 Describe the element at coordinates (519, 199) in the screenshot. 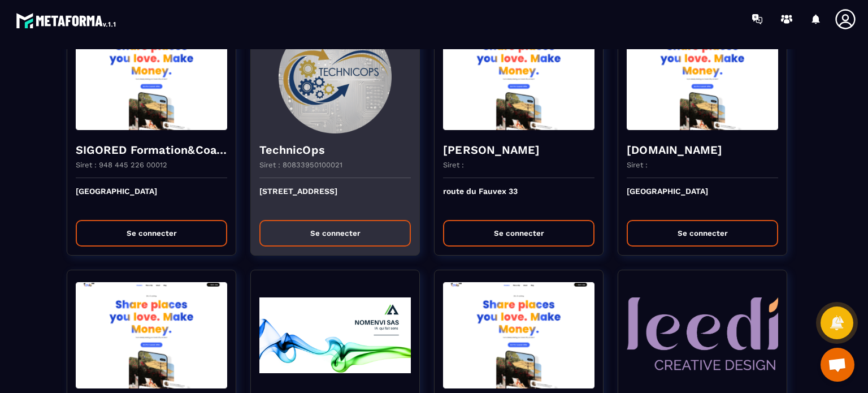

I see `p: route du Fauvex 33` at that location.